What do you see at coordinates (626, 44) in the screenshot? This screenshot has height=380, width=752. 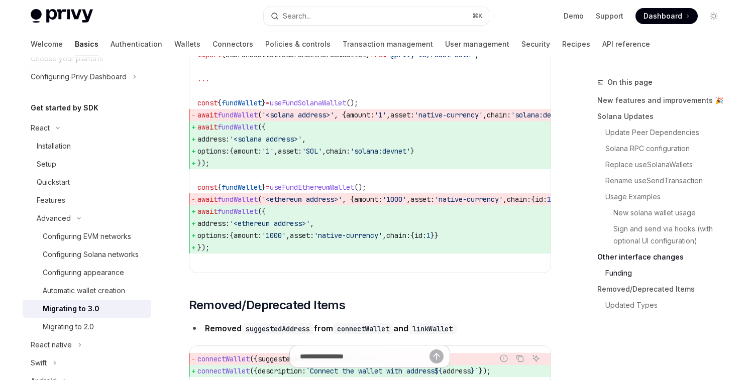 I see `a: API reference` at bounding box center [626, 44].